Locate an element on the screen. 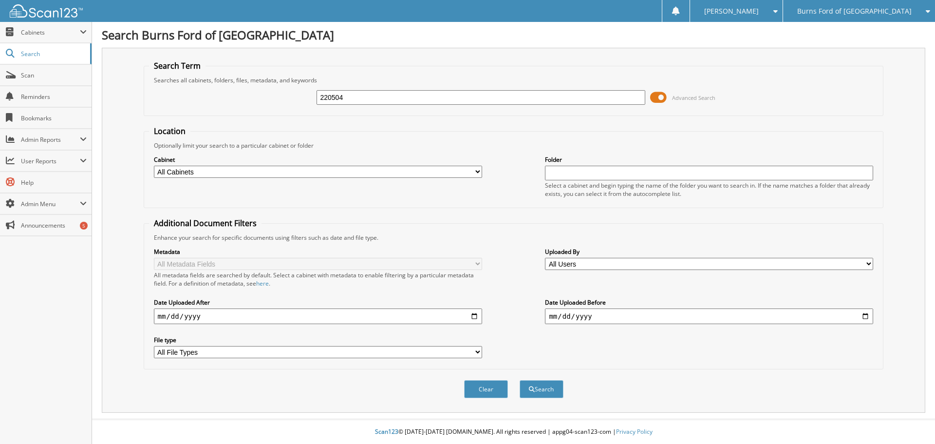 The width and height of the screenshot is (935, 444). label: File type is located at coordinates (318, 339).